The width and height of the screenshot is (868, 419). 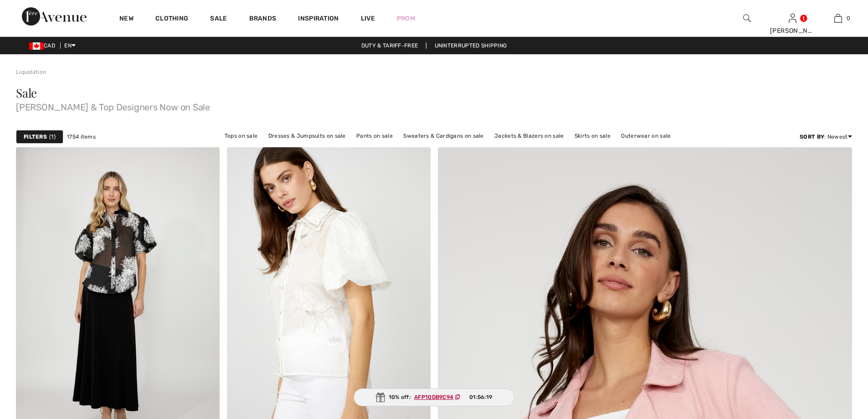 I want to click on a: Jackets & Blazers on sale, so click(x=529, y=136).